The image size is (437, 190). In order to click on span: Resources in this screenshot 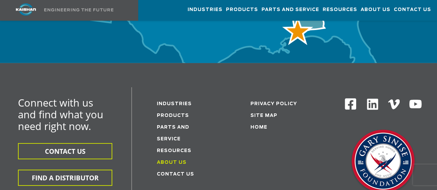, I will do `click(340, 10)`.